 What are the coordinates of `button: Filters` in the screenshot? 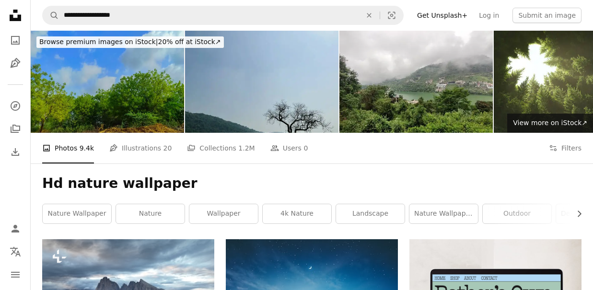 It's located at (565, 148).